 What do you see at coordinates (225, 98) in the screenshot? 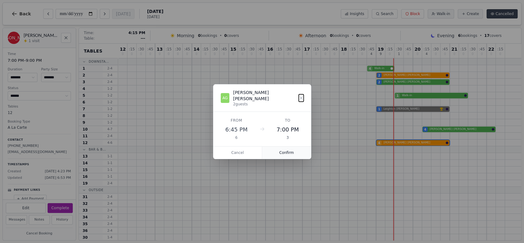
I see `div: AG` at bounding box center [225, 98].